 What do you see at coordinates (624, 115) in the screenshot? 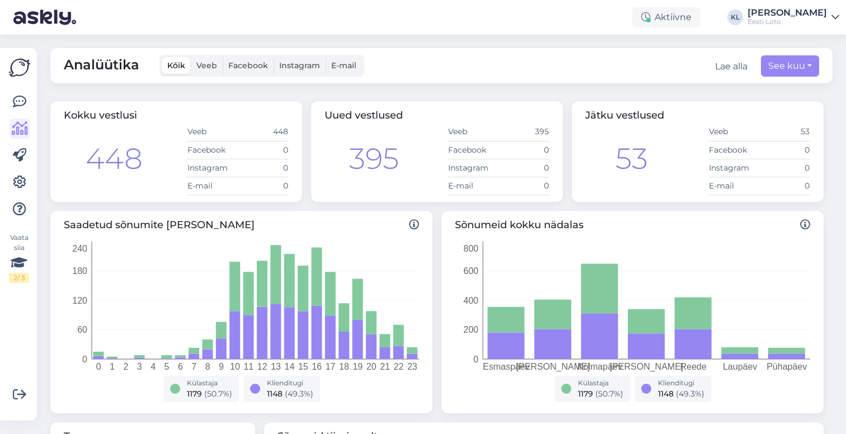
I see `span: Jätku vestlused` at bounding box center [624, 115].